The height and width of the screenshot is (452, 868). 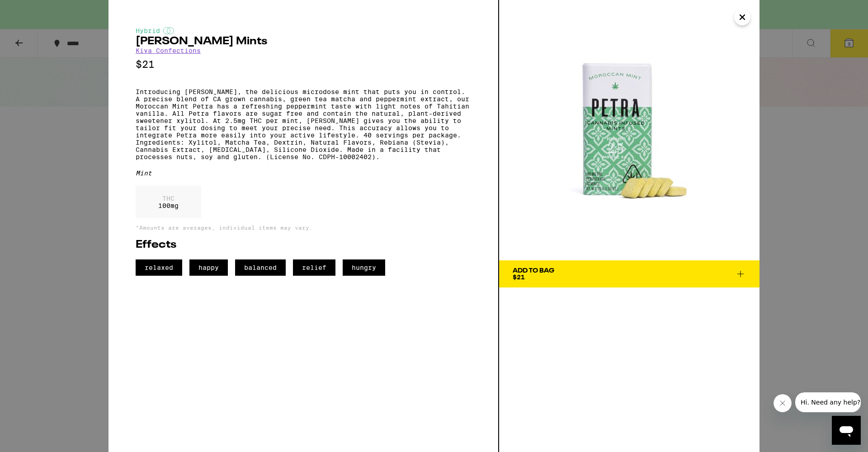 I want to click on div: Hybrid, so click(x=303, y=31).